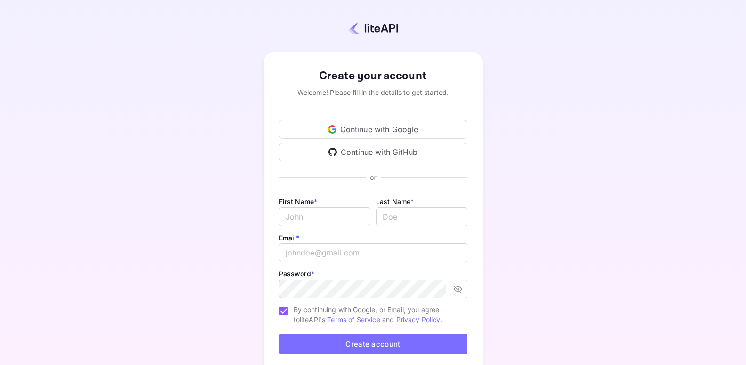 The image size is (746, 365). What do you see at coordinates (458, 289) in the screenshot?
I see `button: toggle password visibility` at bounding box center [458, 289].